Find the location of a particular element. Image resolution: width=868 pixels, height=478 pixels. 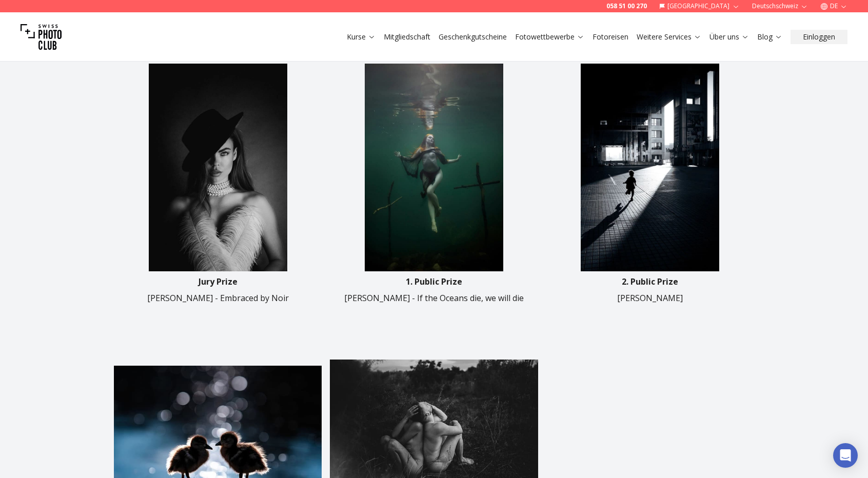

button: Fotowettbewerbe is located at coordinates (550, 37).